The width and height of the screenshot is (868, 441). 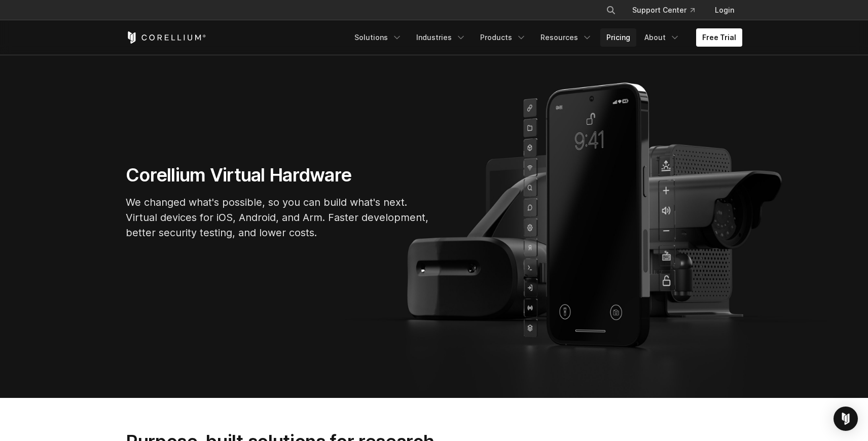 I want to click on a: Free Trial, so click(x=719, y=37).